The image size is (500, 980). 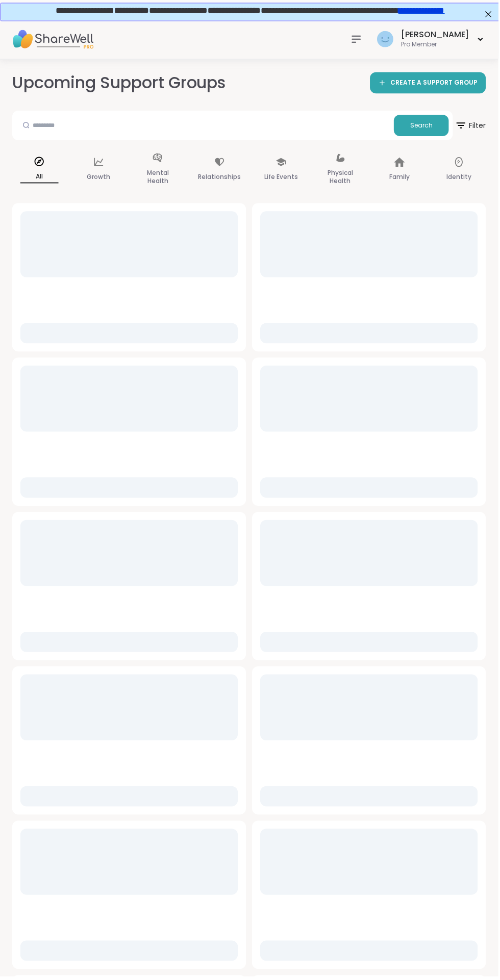 What do you see at coordinates (423, 126) in the screenshot?
I see `button: Search` at bounding box center [423, 126].